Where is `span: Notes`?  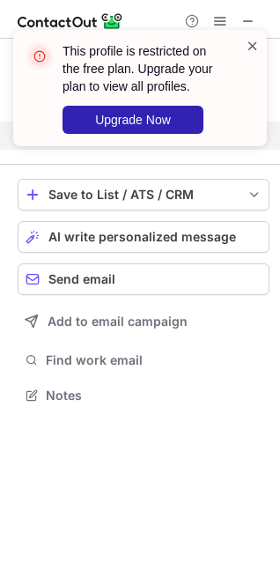
span: Notes is located at coordinates (154, 396).